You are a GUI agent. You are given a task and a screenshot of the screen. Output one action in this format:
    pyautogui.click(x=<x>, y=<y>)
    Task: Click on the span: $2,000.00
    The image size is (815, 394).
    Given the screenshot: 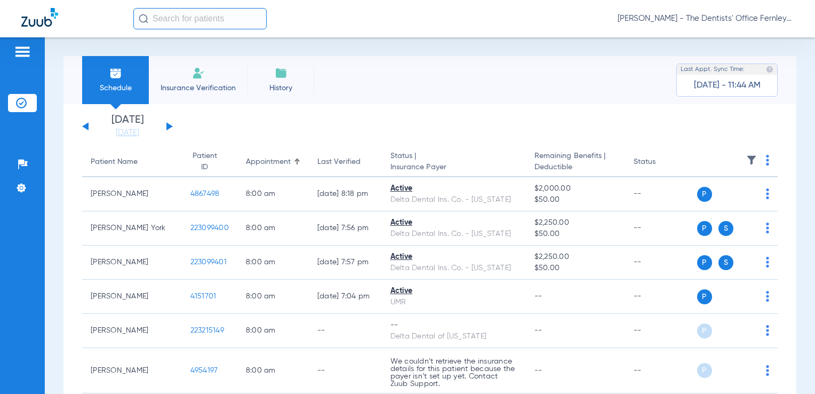 What is the action you would take?
    pyautogui.click(x=576, y=188)
    